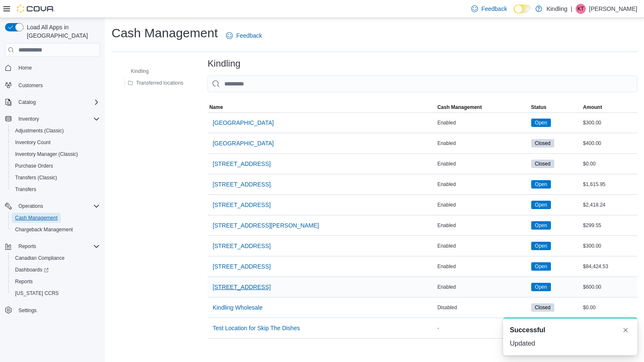 The width and height of the screenshot is (644, 362). I want to click on button: Amount, so click(610, 107).